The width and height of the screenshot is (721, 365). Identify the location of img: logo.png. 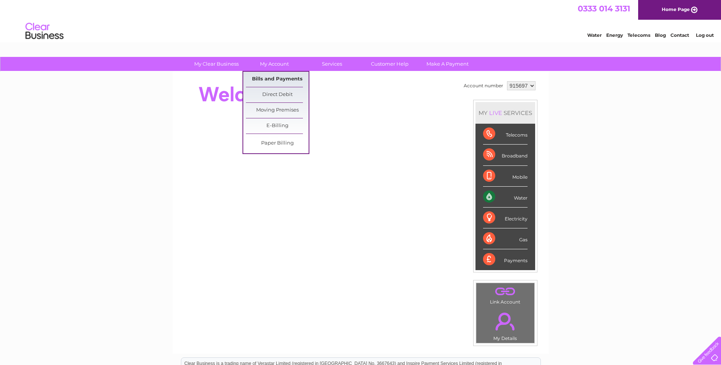
(44, 31).